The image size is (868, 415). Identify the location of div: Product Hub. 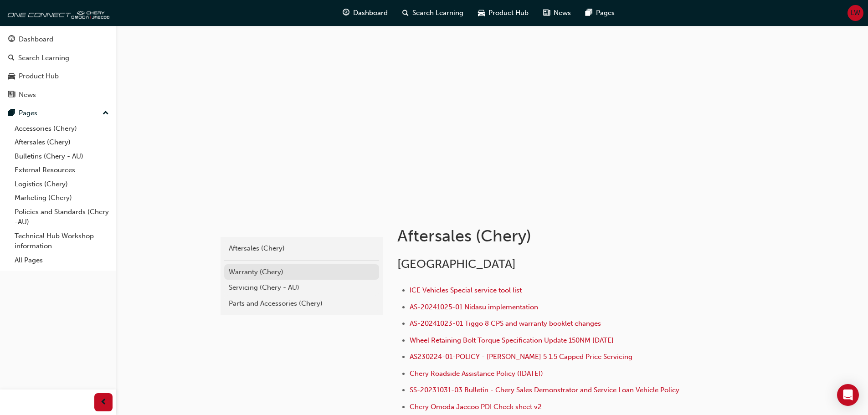
(39, 76).